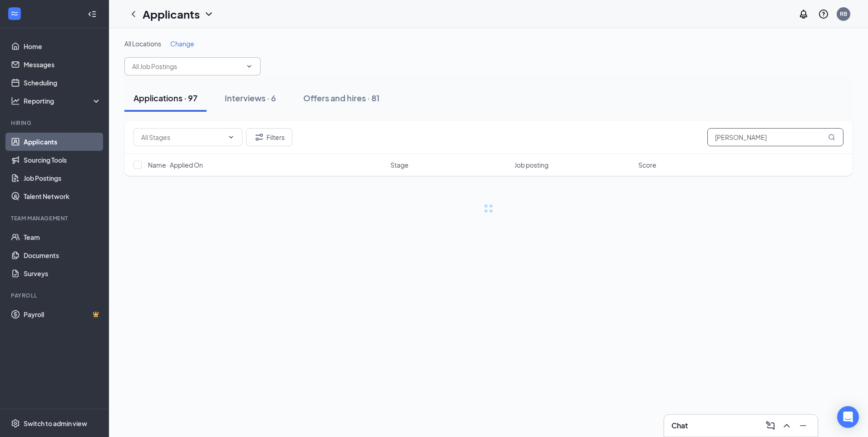 The height and width of the screenshot is (437, 868). I want to click on a: Messages, so click(62, 65).